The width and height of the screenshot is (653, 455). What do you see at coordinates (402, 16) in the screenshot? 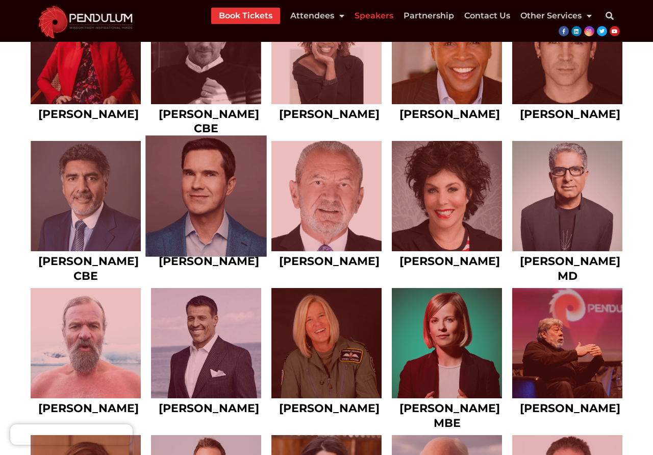
I see `nav: Menu` at bounding box center [402, 16].